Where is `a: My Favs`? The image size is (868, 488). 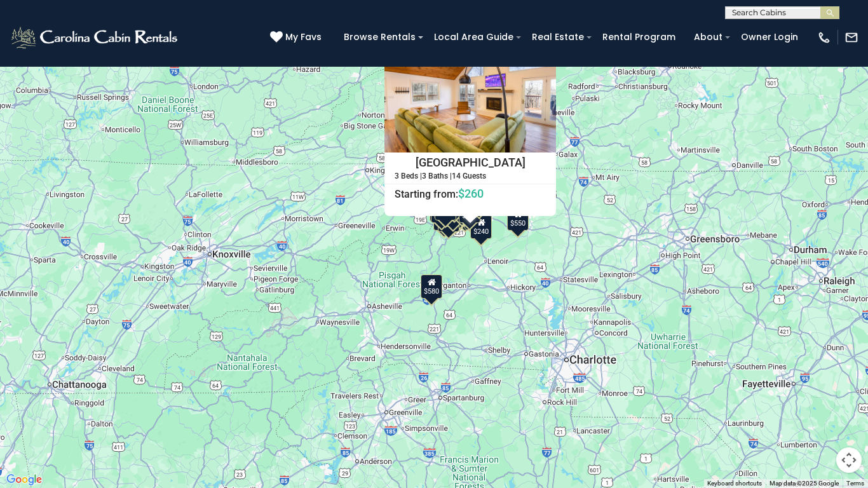
a: My Favs is located at coordinates (297, 38).